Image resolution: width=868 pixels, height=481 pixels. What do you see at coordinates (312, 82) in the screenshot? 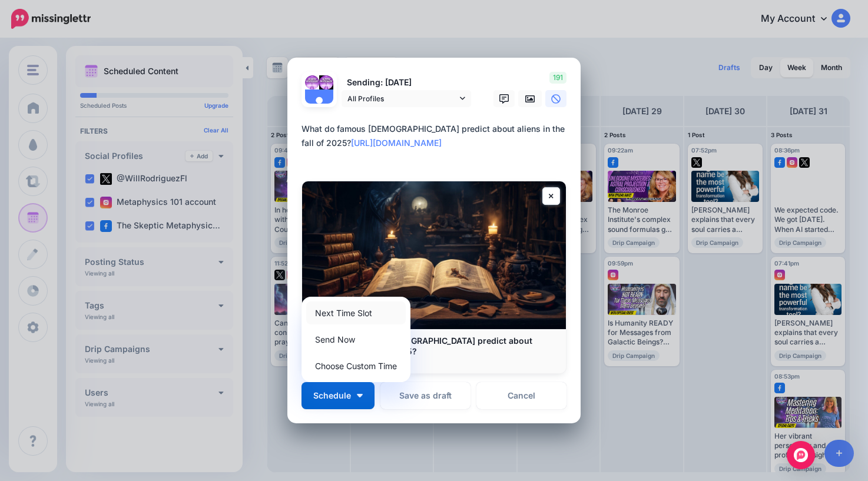
I see `img: 398694559_755142363325592_1851666557881600205_n-bsa141941.jpg` at bounding box center [312, 82].